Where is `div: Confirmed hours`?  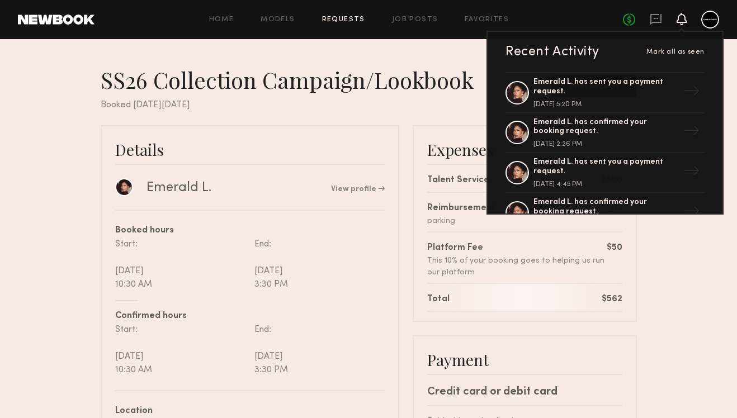 div: Confirmed hours is located at coordinates (250, 316).